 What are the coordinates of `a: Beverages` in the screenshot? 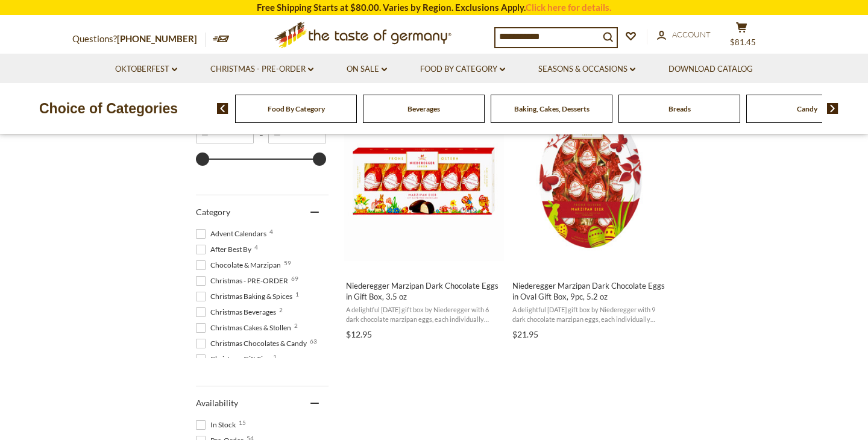 It's located at (424, 109).